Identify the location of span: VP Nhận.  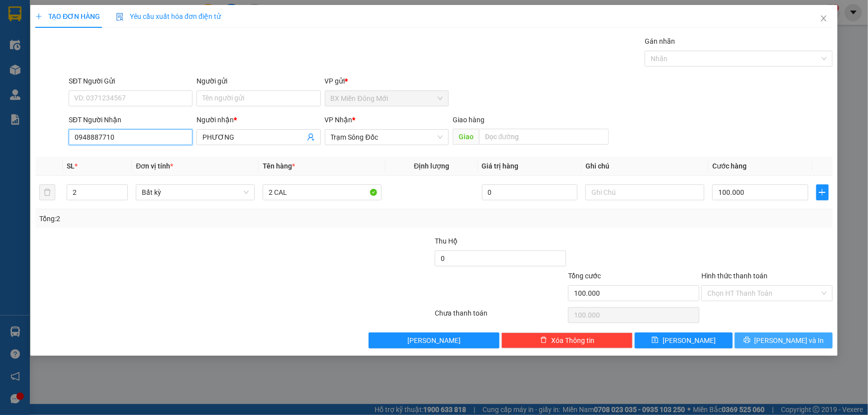
(339, 120).